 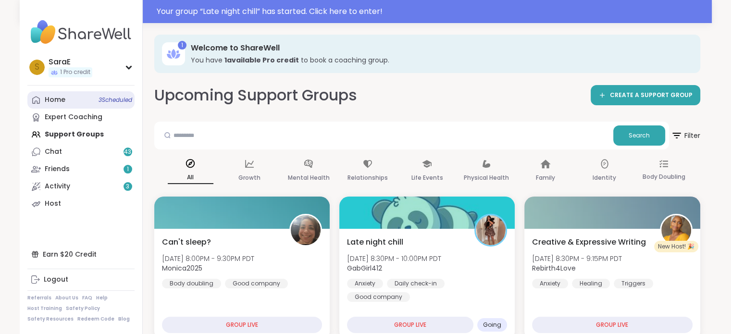 What do you see at coordinates (604, 178) in the screenshot?
I see `p: Identity` at bounding box center [604, 178].